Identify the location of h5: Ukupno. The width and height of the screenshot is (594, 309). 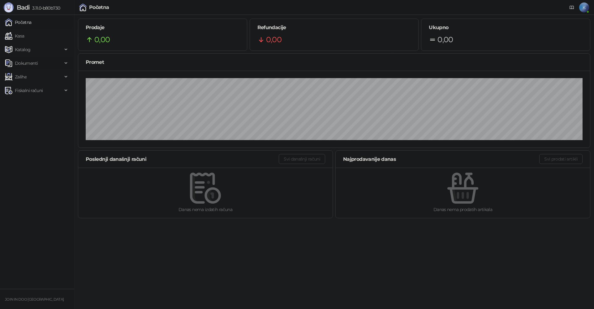
(506, 28).